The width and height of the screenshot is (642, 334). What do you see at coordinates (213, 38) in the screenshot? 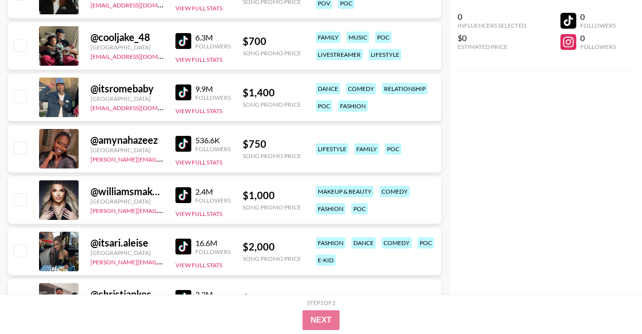
I see `div: 6.3M` at bounding box center [213, 38].